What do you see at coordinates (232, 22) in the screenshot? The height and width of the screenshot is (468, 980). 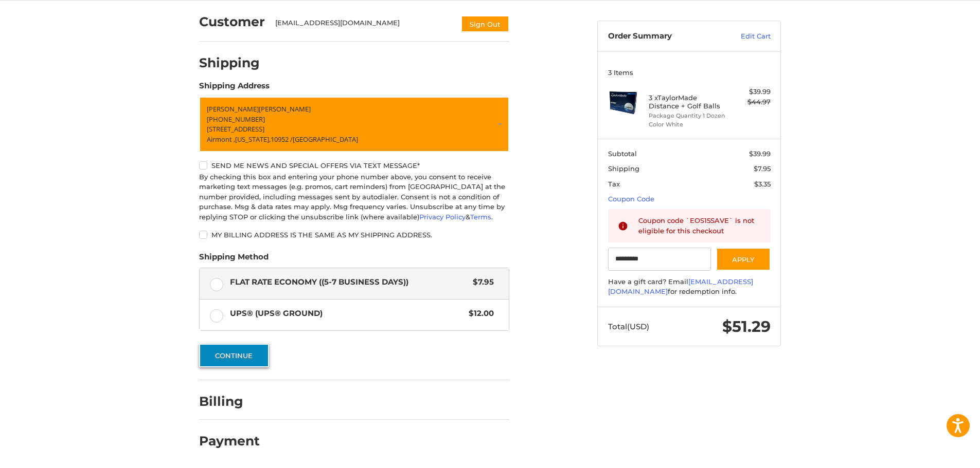 I see `h2: Customer` at bounding box center [232, 22].